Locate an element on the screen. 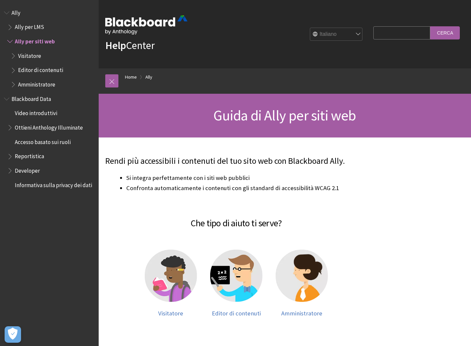 This screenshot has width=471, height=346. nav: Book outline for Anthology Illuminate is located at coordinates (49, 142).